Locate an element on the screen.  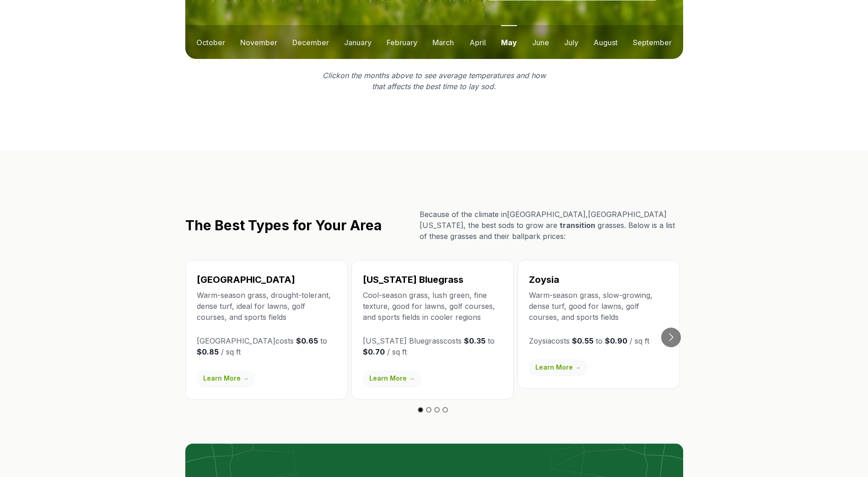
button: december is located at coordinates (311, 42).